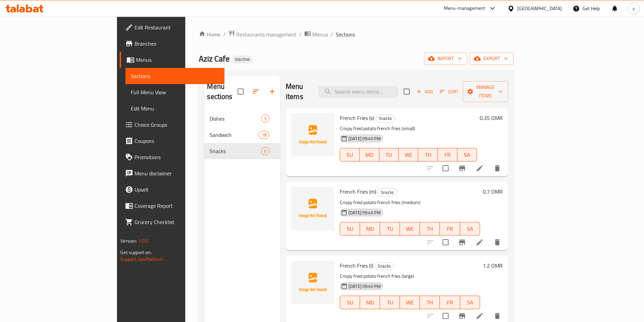  What do you see at coordinates (470, 302) in the screenshot?
I see `span: SA` at bounding box center [470, 302].